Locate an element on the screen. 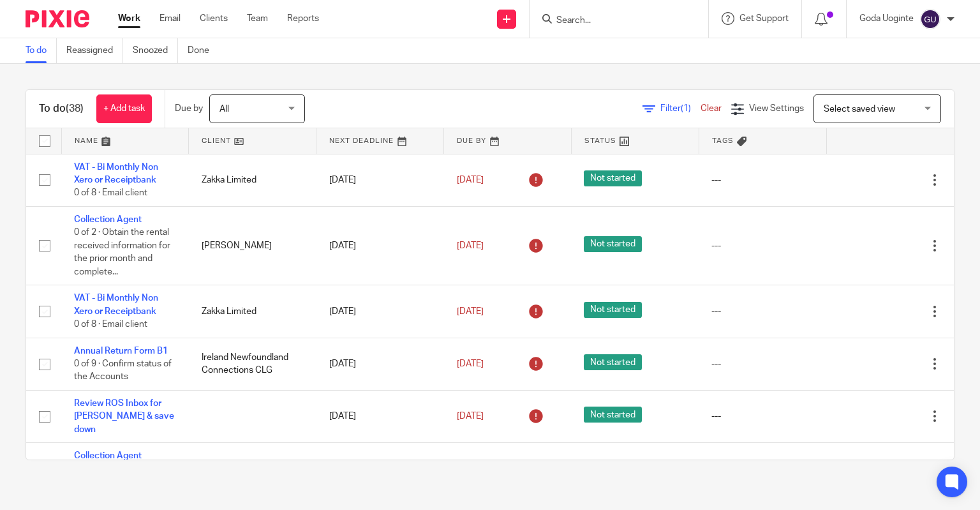 Image resolution: width=980 pixels, height=510 pixels. span: Tags is located at coordinates (723, 140).